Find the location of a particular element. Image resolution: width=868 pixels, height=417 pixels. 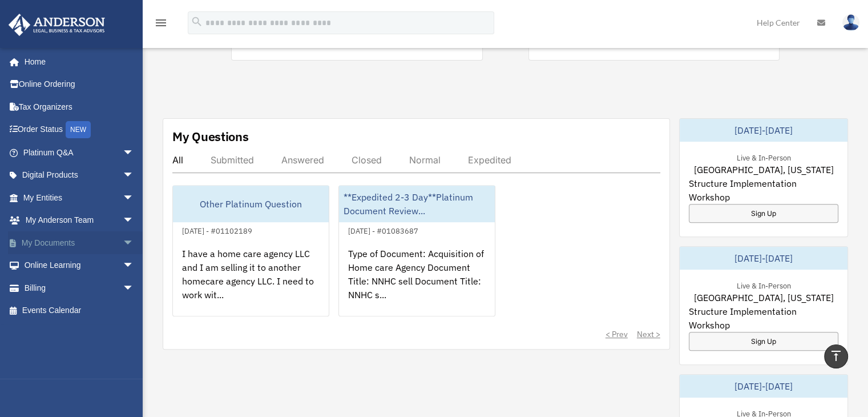

a: Platinum Q&Aarrow_drop_down is located at coordinates (79, 152).